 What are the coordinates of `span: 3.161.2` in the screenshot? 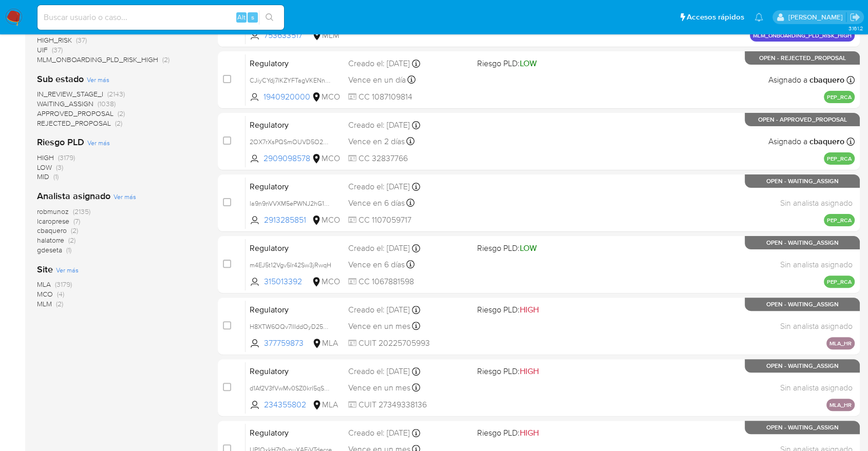 It's located at (855, 28).